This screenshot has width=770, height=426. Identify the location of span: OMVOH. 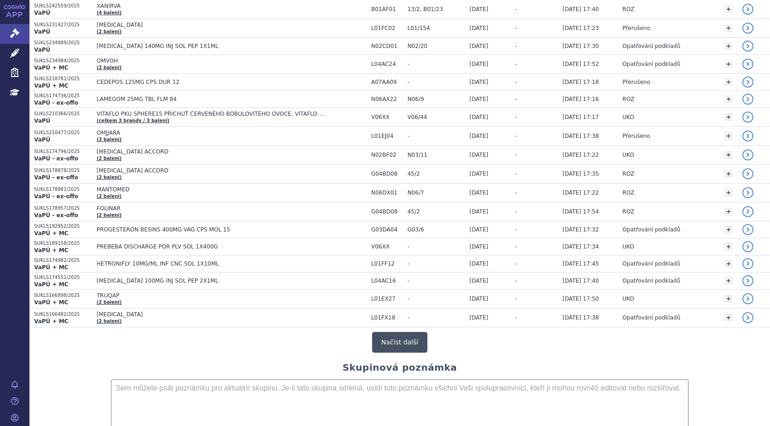
(212, 61).